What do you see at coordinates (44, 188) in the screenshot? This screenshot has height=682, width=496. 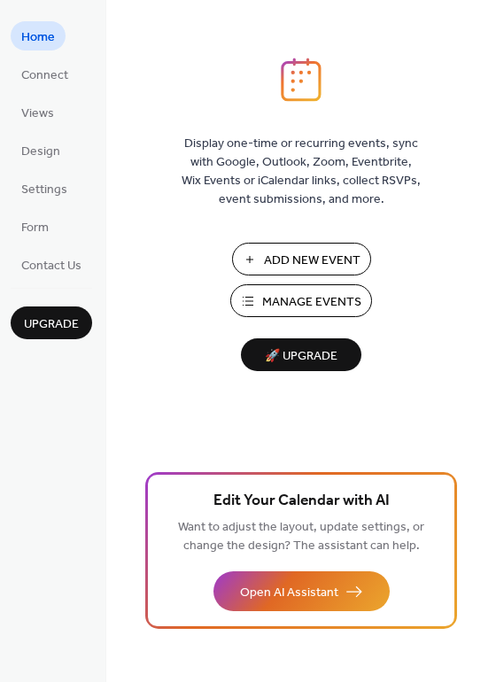 I see `a: Settings` at bounding box center [44, 188].